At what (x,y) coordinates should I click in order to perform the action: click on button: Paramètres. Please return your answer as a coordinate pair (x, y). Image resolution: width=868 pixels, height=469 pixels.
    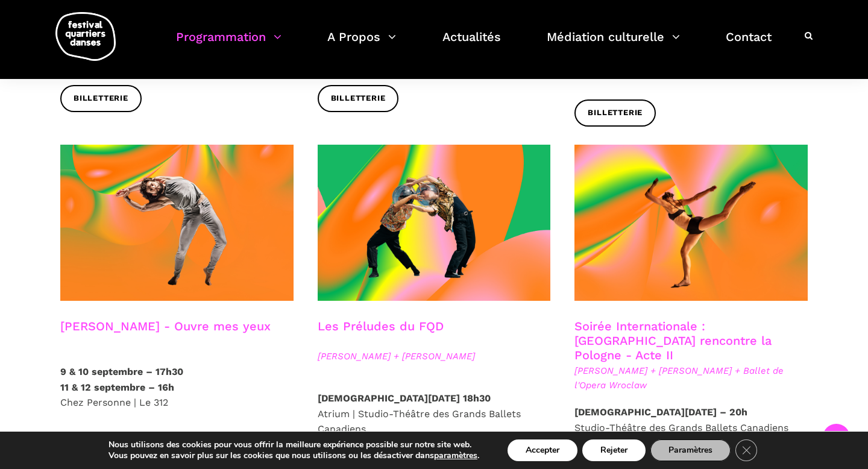
    Looking at the image, I should click on (691, 451).